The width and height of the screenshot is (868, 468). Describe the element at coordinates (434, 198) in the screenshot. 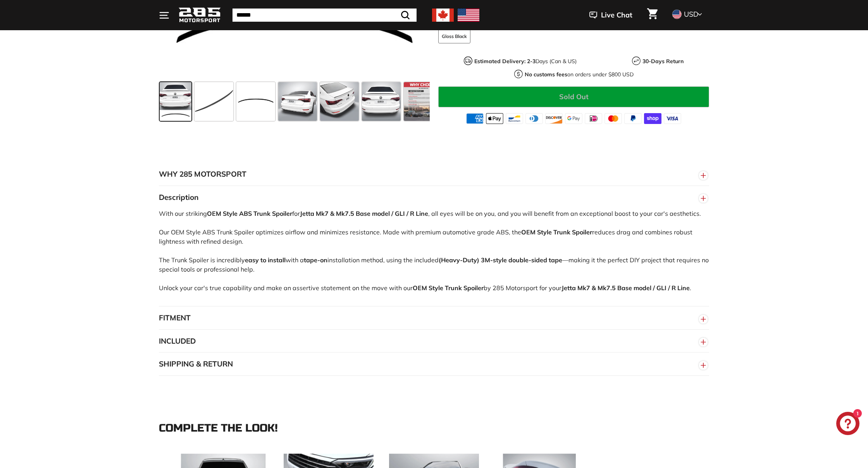

I see `button: Description` at that location.